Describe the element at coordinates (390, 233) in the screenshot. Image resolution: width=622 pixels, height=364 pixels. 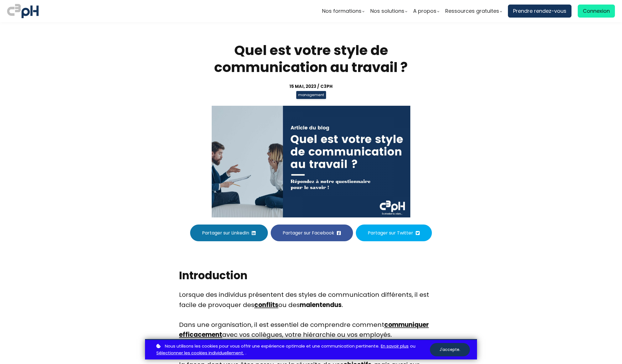
I see `span: Partager sur Twitter` at that location.